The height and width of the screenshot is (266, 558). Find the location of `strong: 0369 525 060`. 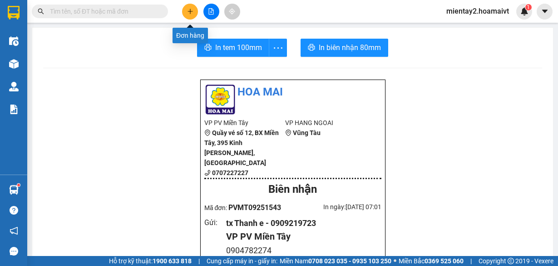

strong: 0369 525 060 is located at coordinates (444, 261).